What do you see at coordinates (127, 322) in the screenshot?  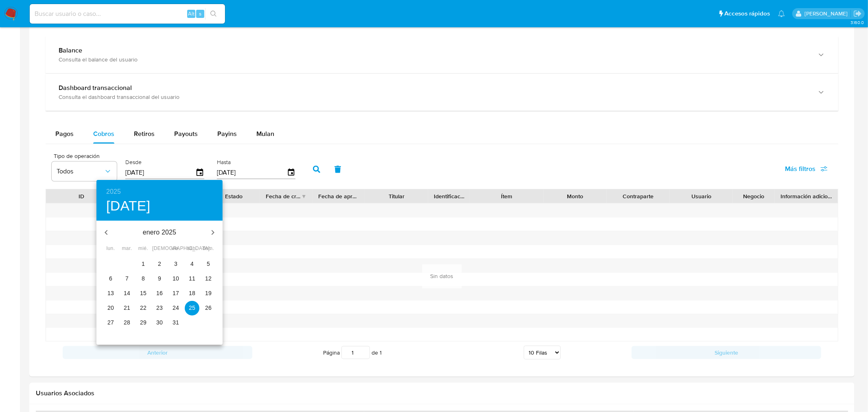 I see `p: 28` at bounding box center [127, 322].